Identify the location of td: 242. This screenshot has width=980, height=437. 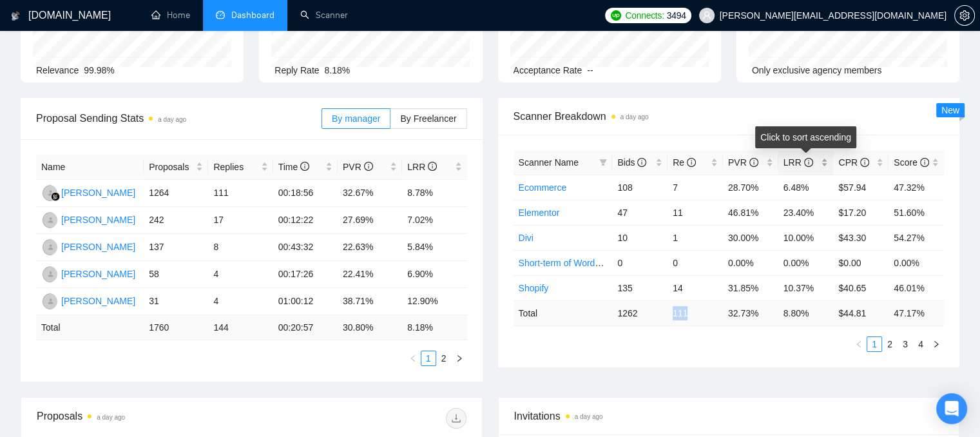
(176, 220).